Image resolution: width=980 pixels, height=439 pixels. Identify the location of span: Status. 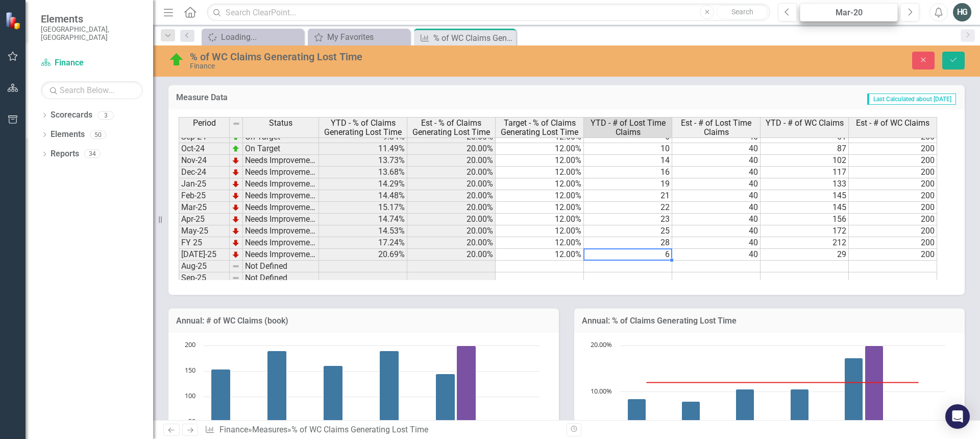
(280, 123).